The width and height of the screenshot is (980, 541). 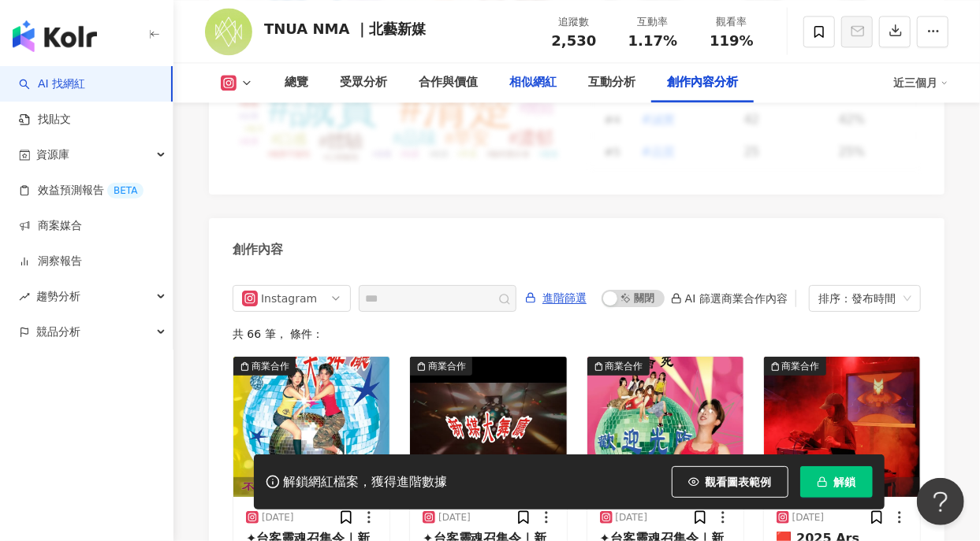 I want to click on div: Instagram, so click(x=286, y=299).